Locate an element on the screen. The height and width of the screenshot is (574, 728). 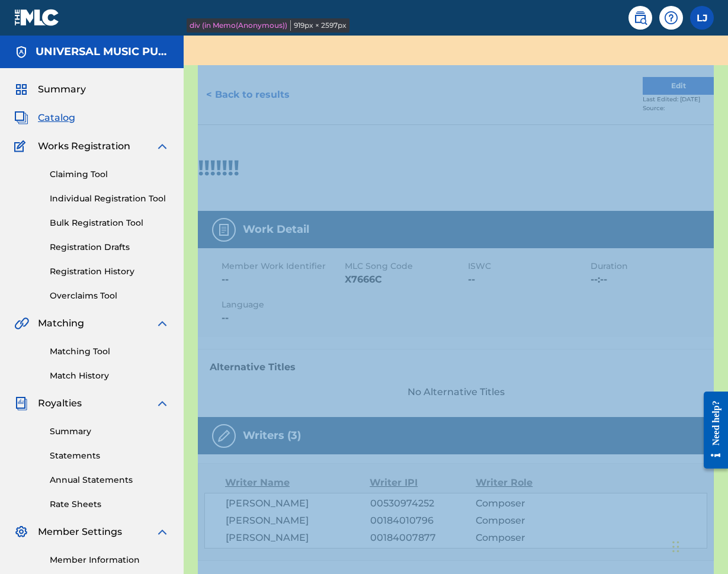
img: Royalties is located at coordinates (21, 403).